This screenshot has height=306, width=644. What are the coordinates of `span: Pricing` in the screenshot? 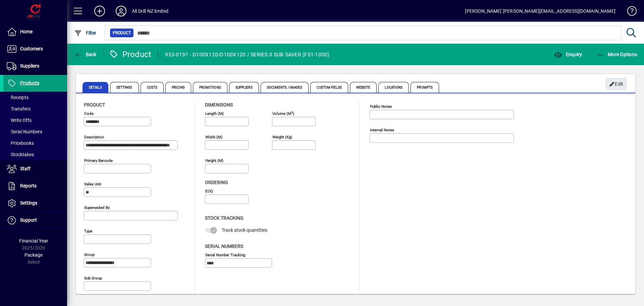 It's located at (178, 87).